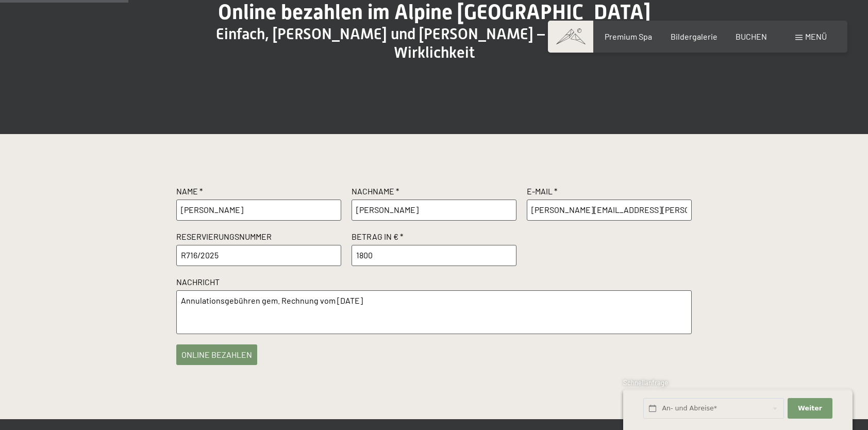  What do you see at coordinates (751, 36) in the screenshot?
I see `a: BUCHEN` at bounding box center [751, 36].